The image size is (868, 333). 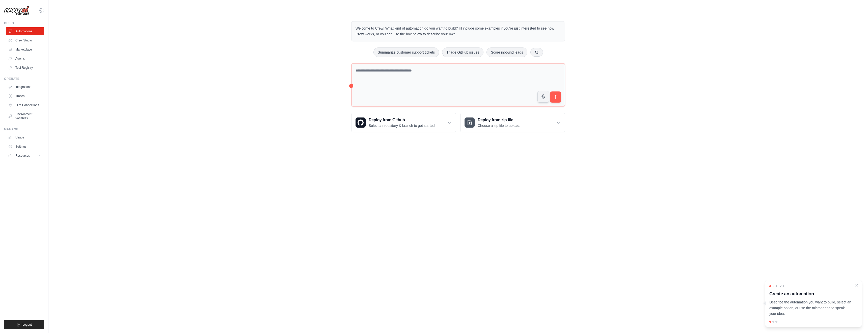 What do you see at coordinates (24, 79) in the screenshot?
I see `div: Operate` at bounding box center [24, 79].